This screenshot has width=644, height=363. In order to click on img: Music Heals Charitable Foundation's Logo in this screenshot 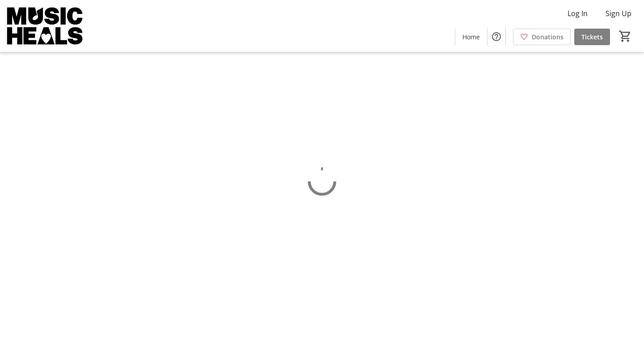, I will do `click(45, 26)`.